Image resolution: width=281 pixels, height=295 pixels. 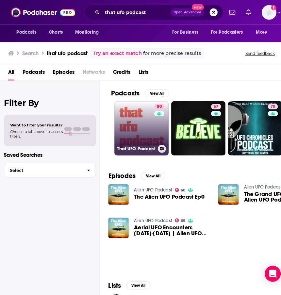 What do you see at coordinates (49, 151) in the screenshot?
I see `p: Saved Searches` at bounding box center [49, 151].